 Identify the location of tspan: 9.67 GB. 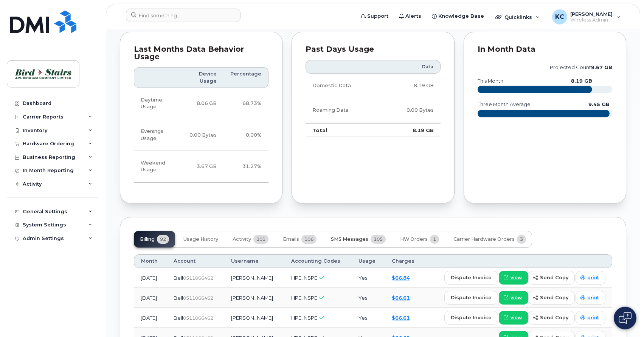
(601, 68).